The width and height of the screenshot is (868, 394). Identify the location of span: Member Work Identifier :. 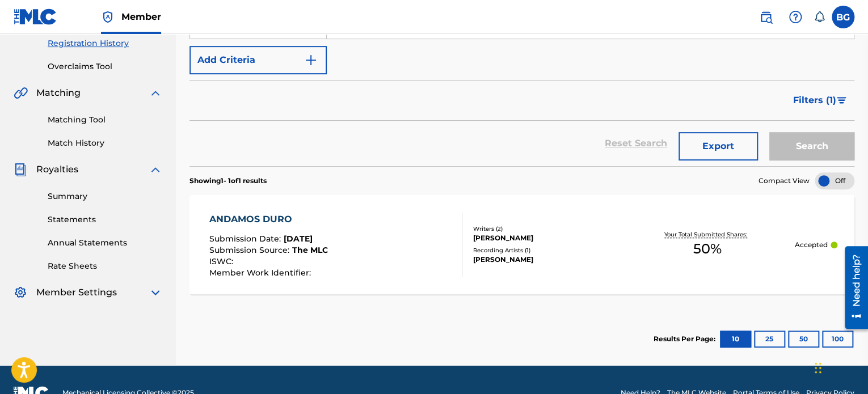
(262, 272).